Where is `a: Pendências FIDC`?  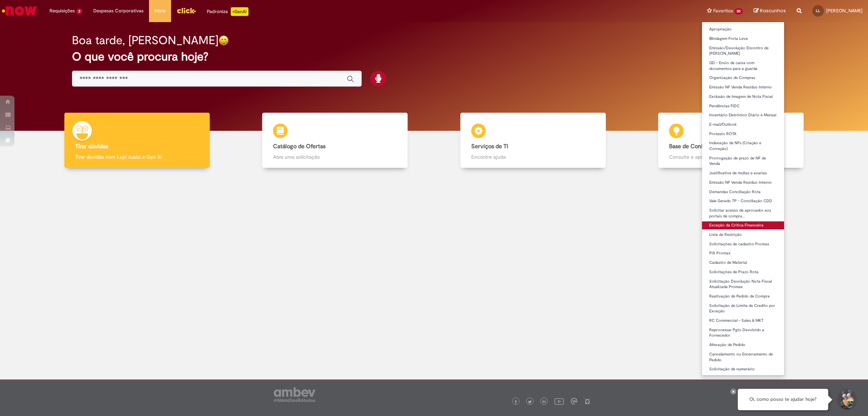 a: Pendências FIDC is located at coordinates (743, 106).